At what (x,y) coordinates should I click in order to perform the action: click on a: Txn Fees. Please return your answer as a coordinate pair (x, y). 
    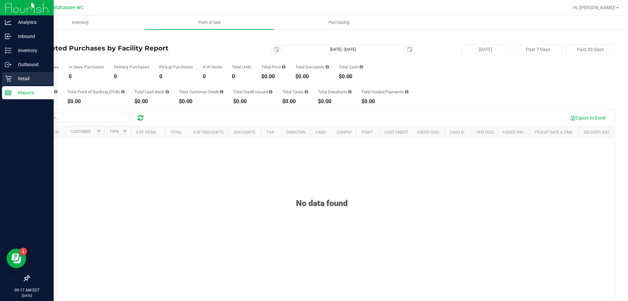
    Looking at the image, I should click on (485, 132).